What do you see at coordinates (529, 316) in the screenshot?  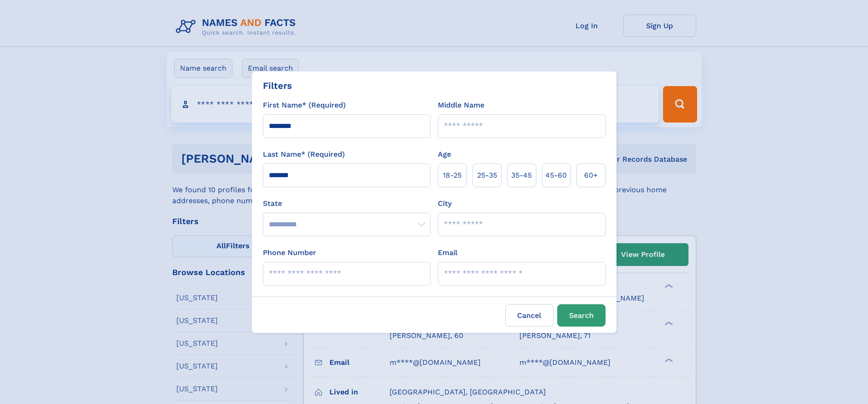 I see `label: Cancel` at bounding box center [529, 316].